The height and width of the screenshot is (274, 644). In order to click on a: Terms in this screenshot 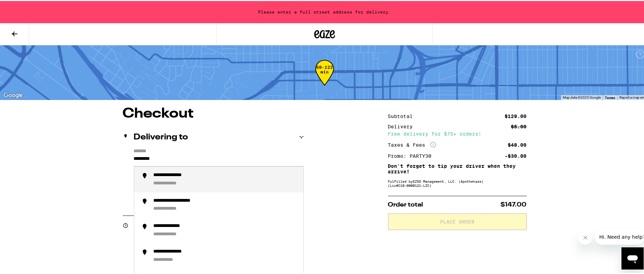, I will do `click(610, 96)`.